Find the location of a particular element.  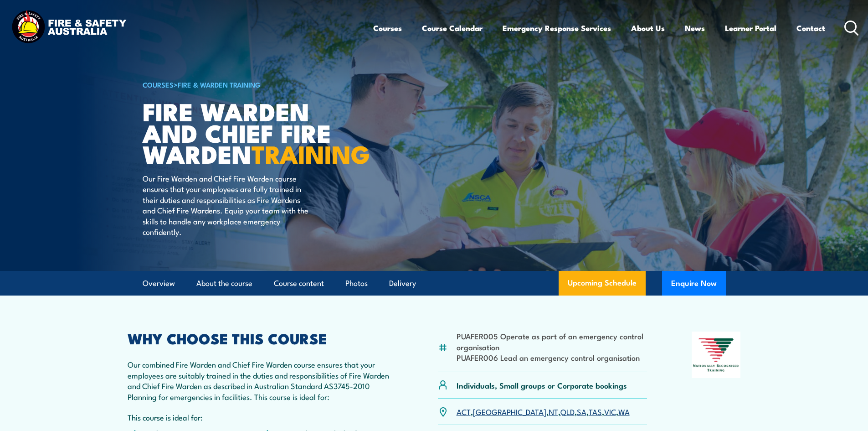

a: About the course is located at coordinates (224, 283).